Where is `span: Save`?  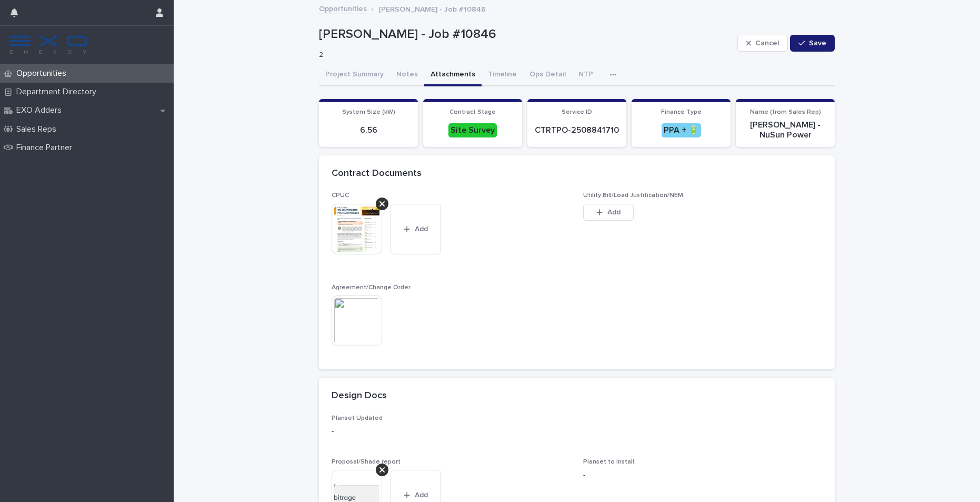
span: Save is located at coordinates (817, 43).